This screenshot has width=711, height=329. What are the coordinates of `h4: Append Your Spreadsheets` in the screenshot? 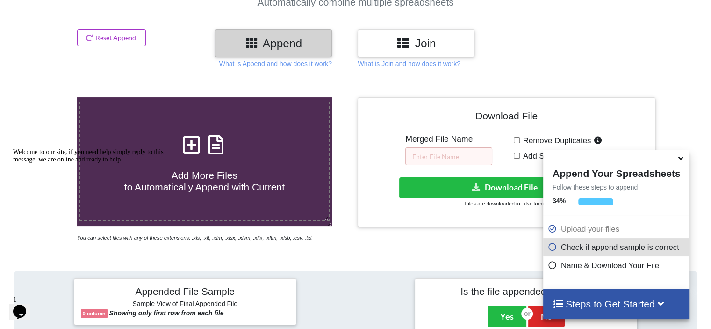 It's located at (616, 172).